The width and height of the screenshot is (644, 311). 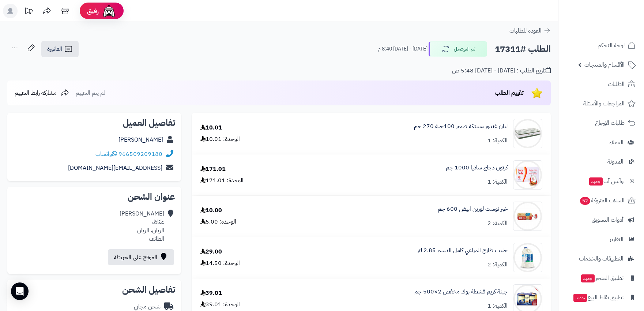 I want to click on span: العودة للطلبات, so click(x=526, y=31).